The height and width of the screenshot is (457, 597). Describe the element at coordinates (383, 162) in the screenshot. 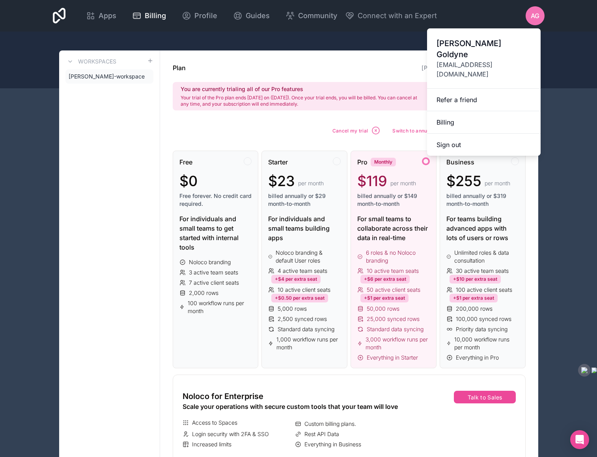

I see `div: Monthly` at that location.